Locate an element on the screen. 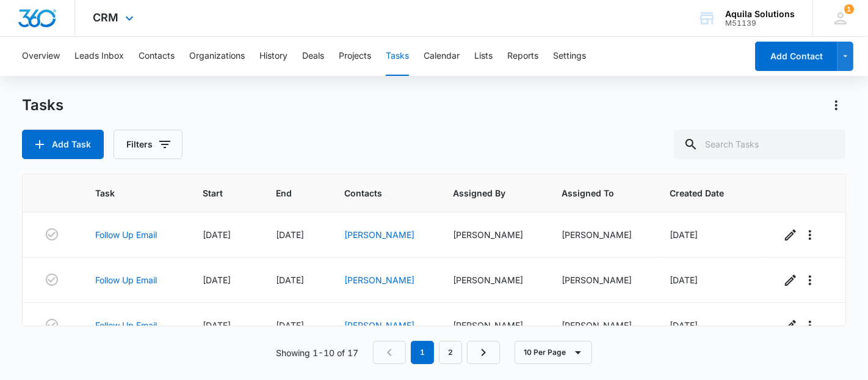 Image resolution: width=868 pixels, height=380 pixels. button: Calendar is located at coordinates (442, 56).